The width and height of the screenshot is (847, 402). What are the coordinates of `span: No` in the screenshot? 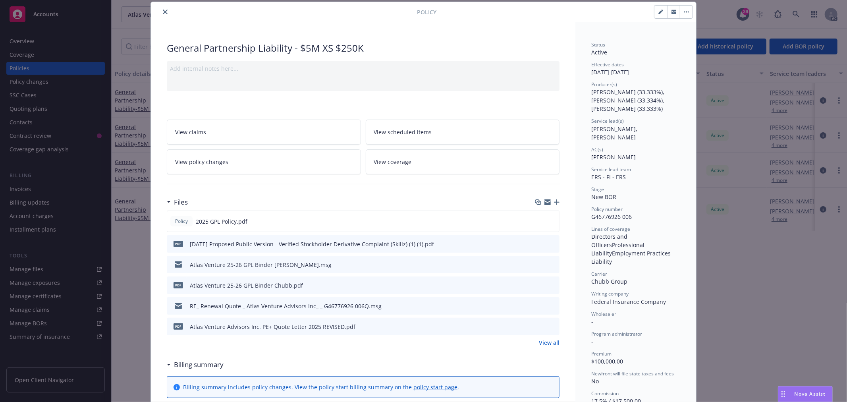 It's located at (595, 381).